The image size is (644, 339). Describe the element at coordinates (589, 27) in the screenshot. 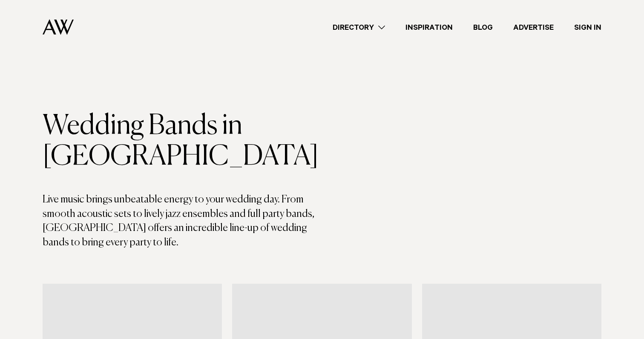

I see `a: Sign In` at that location.